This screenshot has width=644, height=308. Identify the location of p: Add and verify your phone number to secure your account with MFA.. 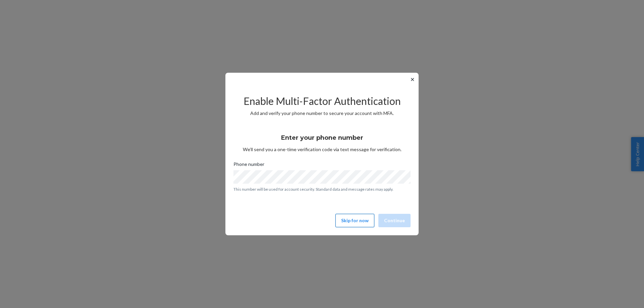
(322, 113).